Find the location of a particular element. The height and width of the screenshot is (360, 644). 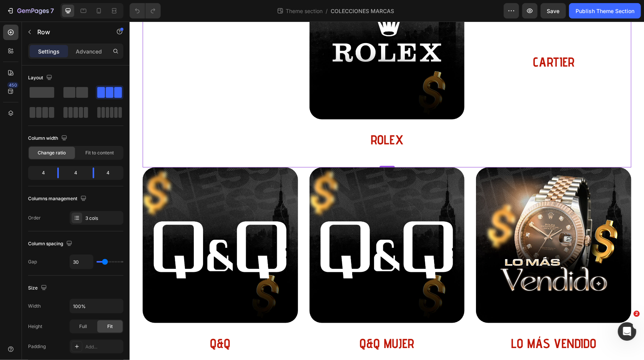

span: Full is located at coordinates (83, 326).